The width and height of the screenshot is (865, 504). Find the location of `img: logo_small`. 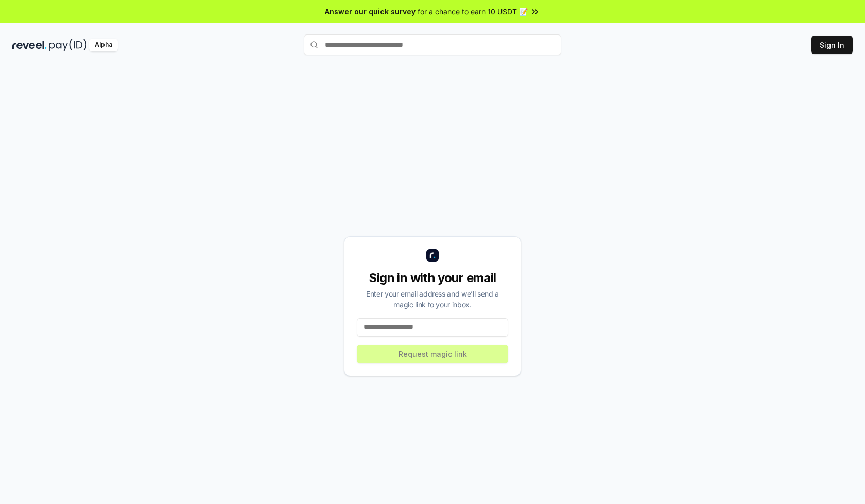

img: logo_small is located at coordinates (432, 255).